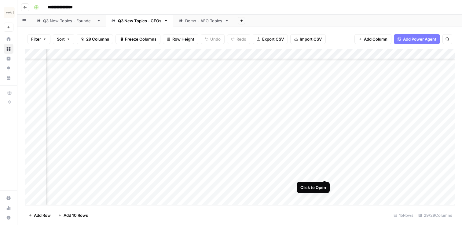 The width and height of the screenshot is (462, 225). What do you see at coordinates (73, 215) in the screenshot?
I see `button: Add 10 Rows` at bounding box center [73, 215].